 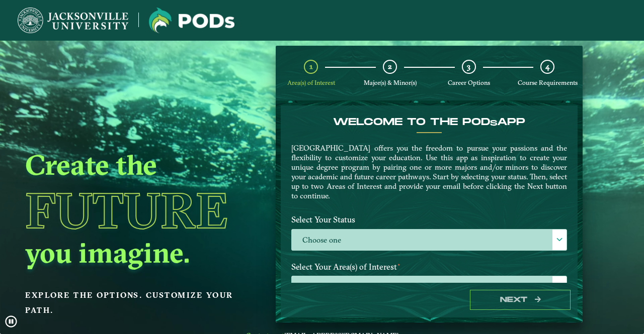 I want to click on h2: you imagine., so click(x=139, y=253).